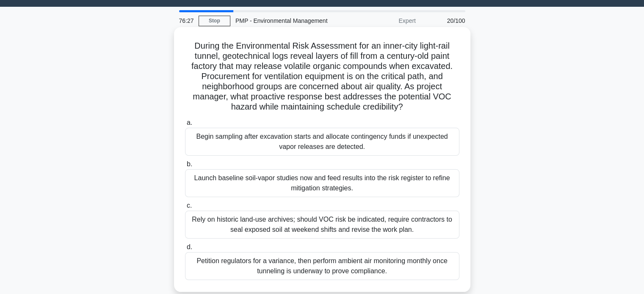 Image resolution: width=644 pixels, height=294 pixels. What do you see at coordinates (322, 224) in the screenshot?
I see `div: Rely on historic land-use archives; should VOC risk be indicated, require contractors to seal exp...` at bounding box center [322, 224].